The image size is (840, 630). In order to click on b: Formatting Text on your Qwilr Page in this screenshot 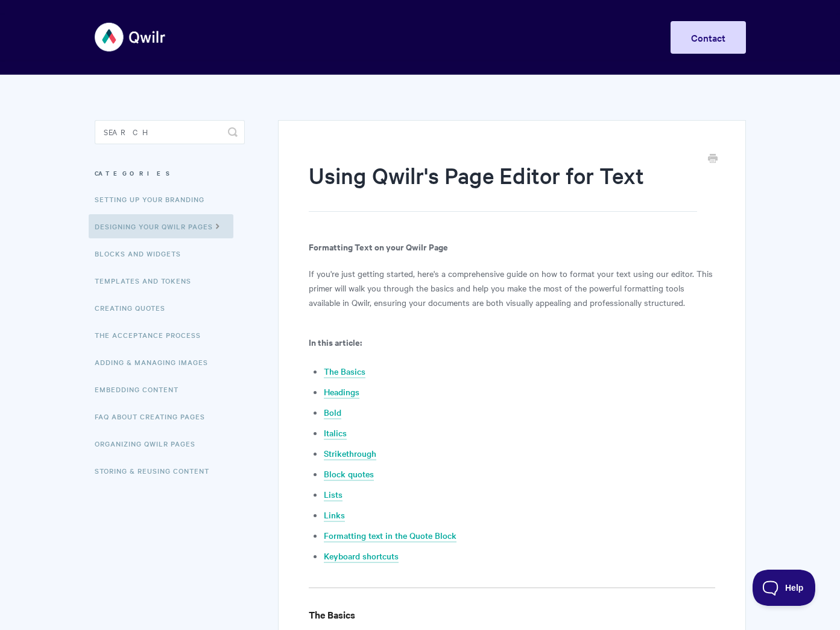, I will do `click(378, 246)`.